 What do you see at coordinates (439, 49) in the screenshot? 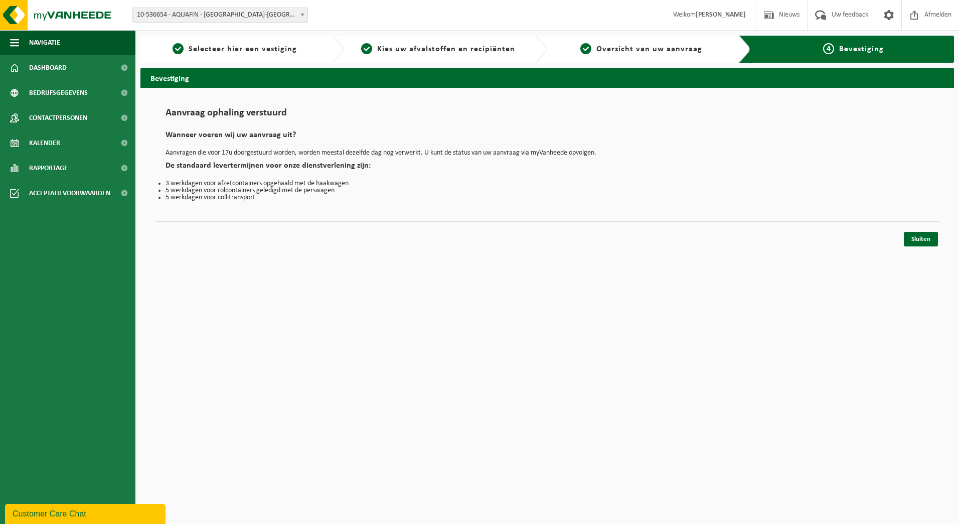
I see `a: 2Kies uw afvalstoffen en recipiënten` at bounding box center [439, 49].